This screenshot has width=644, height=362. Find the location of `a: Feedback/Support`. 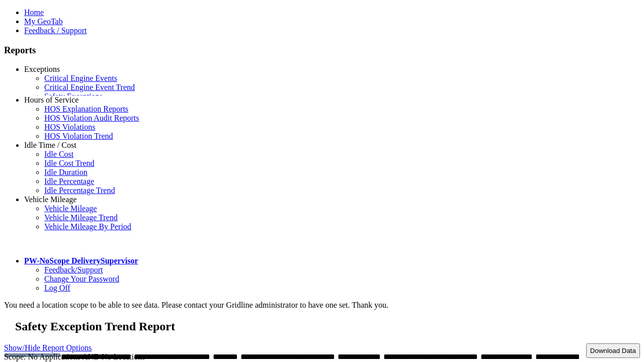

a: Feedback/Support is located at coordinates (73, 270).